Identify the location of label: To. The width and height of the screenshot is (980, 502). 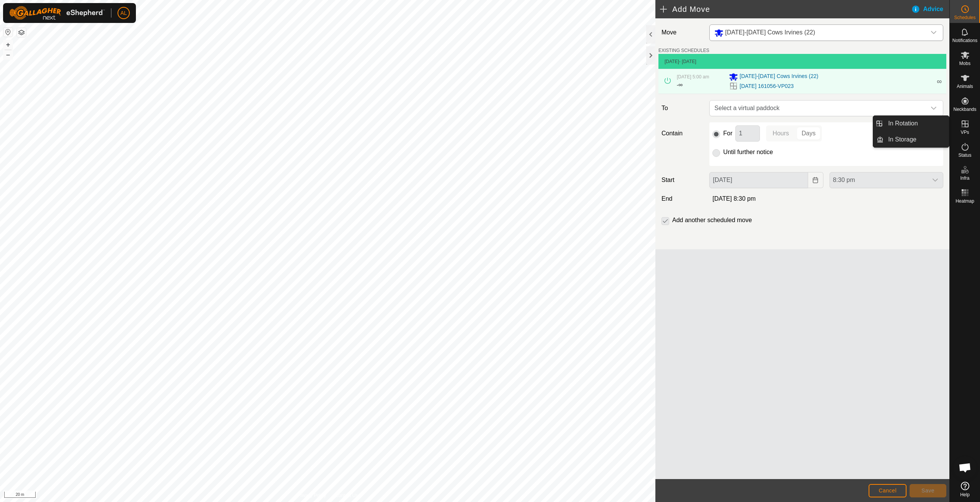
(682, 108).